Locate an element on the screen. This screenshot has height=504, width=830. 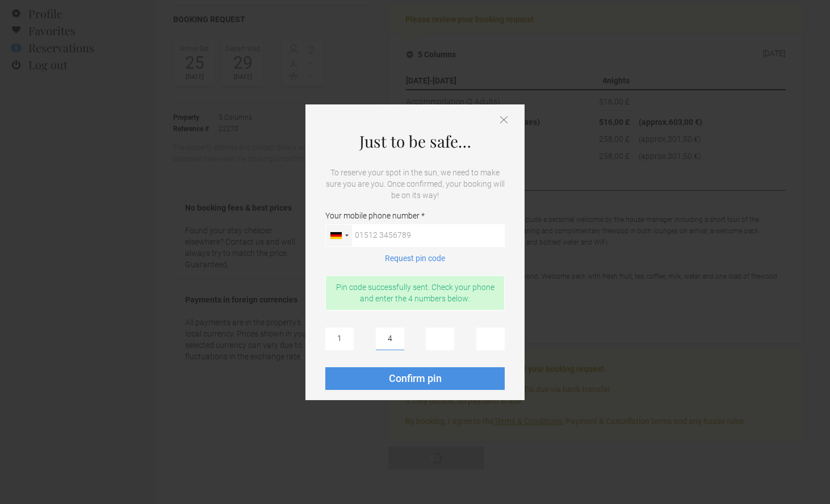
div: Germany (Deutschland): +49 is located at coordinates (339, 236).